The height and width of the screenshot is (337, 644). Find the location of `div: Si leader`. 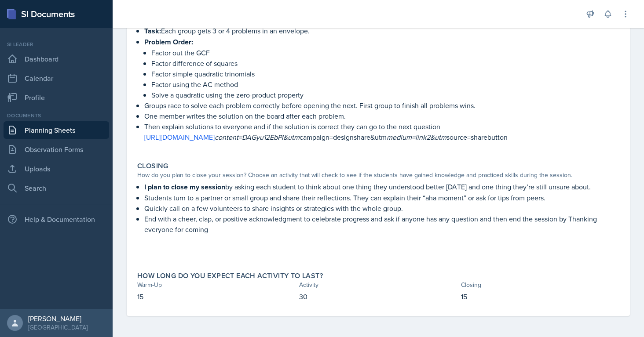

div: Si leader is located at coordinates (56, 44).